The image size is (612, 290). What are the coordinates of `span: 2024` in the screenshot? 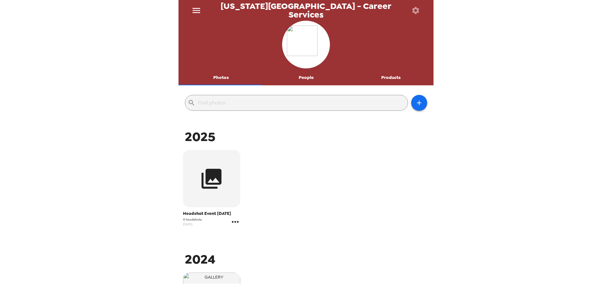 It's located at (200, 260).